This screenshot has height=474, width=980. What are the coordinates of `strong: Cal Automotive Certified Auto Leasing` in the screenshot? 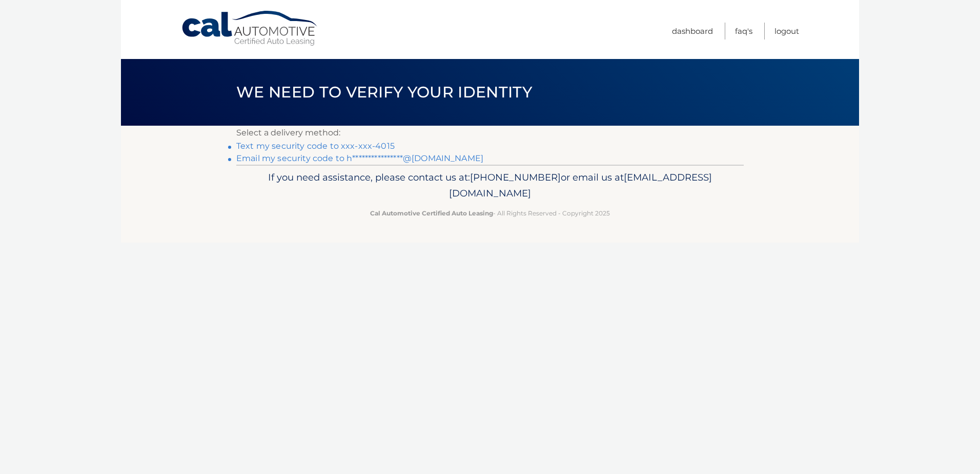 It's located at (432, 212).